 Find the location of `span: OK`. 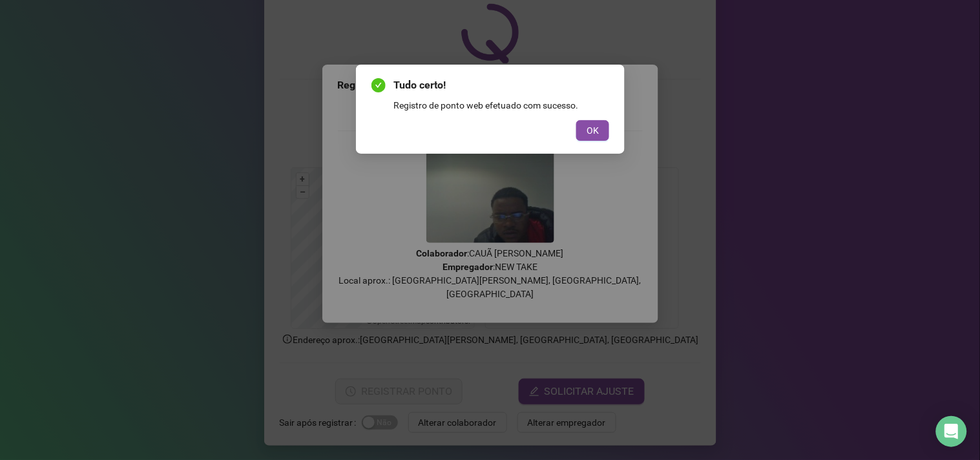

span: OK is located at coordinates (593, 130).